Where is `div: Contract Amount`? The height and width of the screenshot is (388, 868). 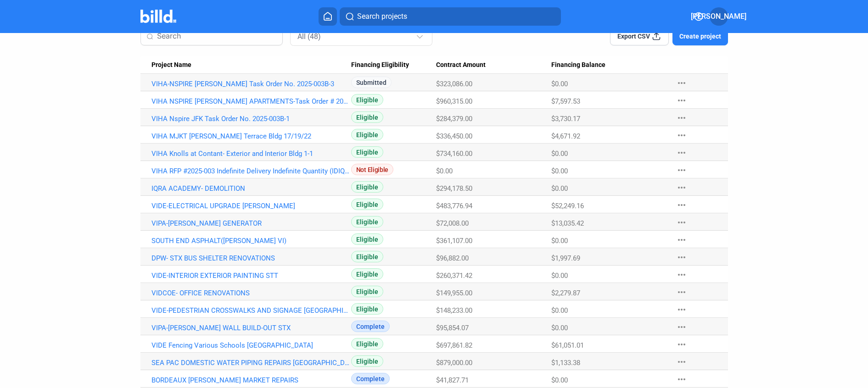 div: Contract Amount is located at coordinates (493, 65).